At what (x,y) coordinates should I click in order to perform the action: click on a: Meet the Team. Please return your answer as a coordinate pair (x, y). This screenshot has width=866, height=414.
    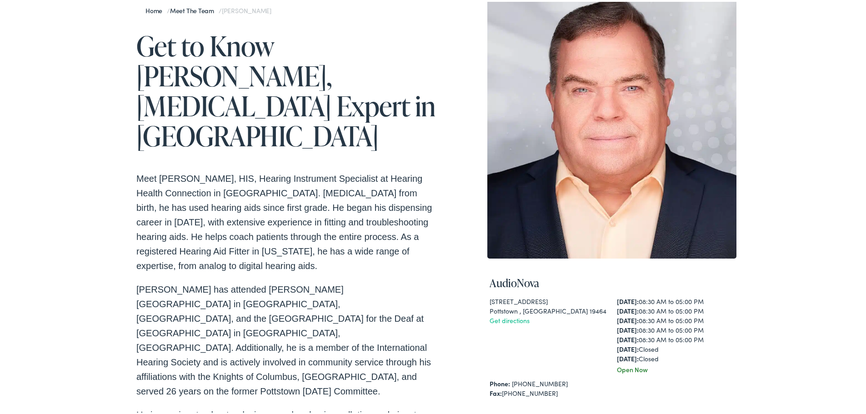
    Looking at the image, I should click on (194, 9).